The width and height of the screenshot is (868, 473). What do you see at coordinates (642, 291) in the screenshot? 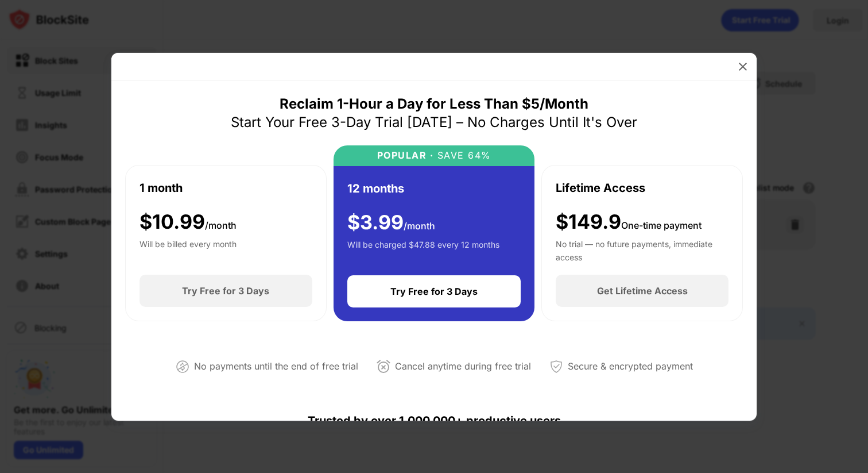
I see `div: Get Lifetime Access` at bounding box center [642, 291].